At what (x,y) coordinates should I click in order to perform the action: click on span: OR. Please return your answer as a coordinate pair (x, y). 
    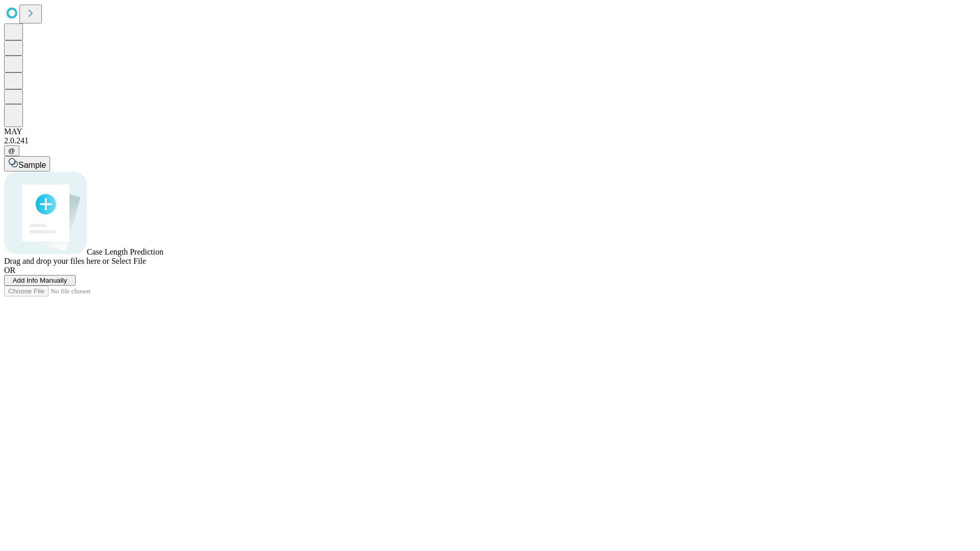
    Looking at the image, I should click on (9, 270).